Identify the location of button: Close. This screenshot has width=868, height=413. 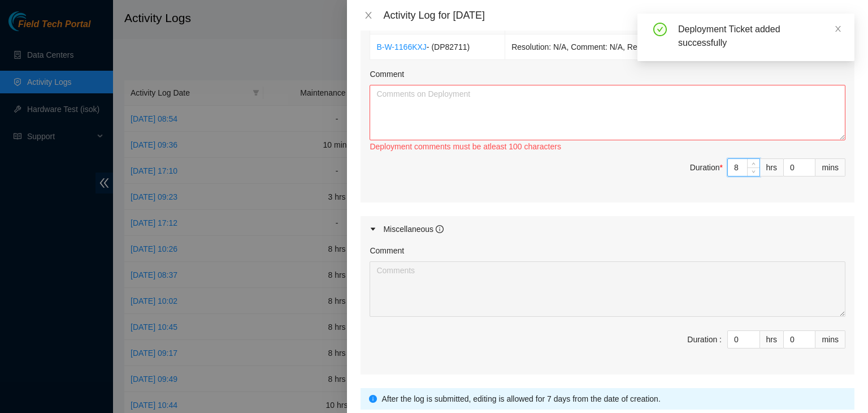
(368, 15).